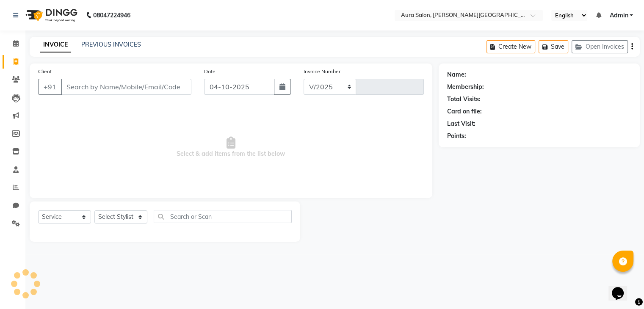  I want to click on input: Search or Scan, so click(223, 216).